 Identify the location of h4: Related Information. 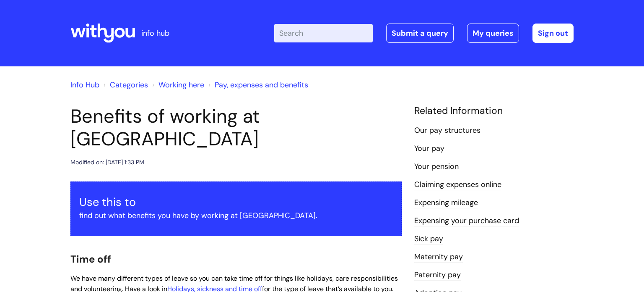
(494, 111).